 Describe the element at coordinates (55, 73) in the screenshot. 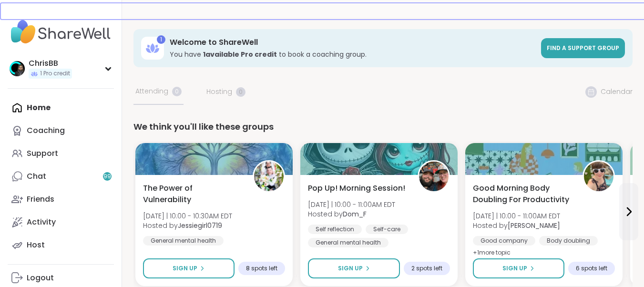

I see `span: 1 Pro credit` at that location.